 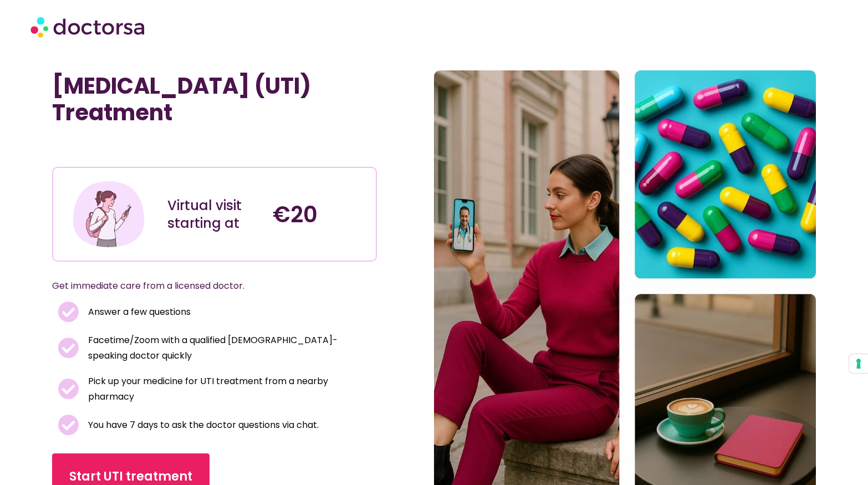 I want to click on span: You have 7 days to ask the doctor questions via chat., so click(x=202, y=425).